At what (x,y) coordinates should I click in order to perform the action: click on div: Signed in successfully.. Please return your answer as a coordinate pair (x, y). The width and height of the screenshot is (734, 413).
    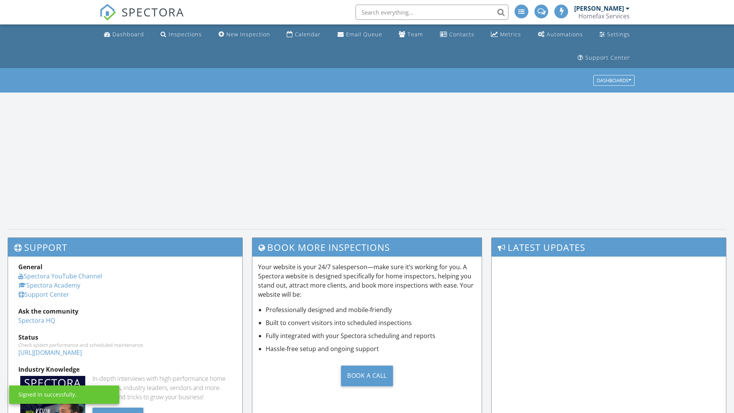
    Looking at the image, I should click on (47, 395).